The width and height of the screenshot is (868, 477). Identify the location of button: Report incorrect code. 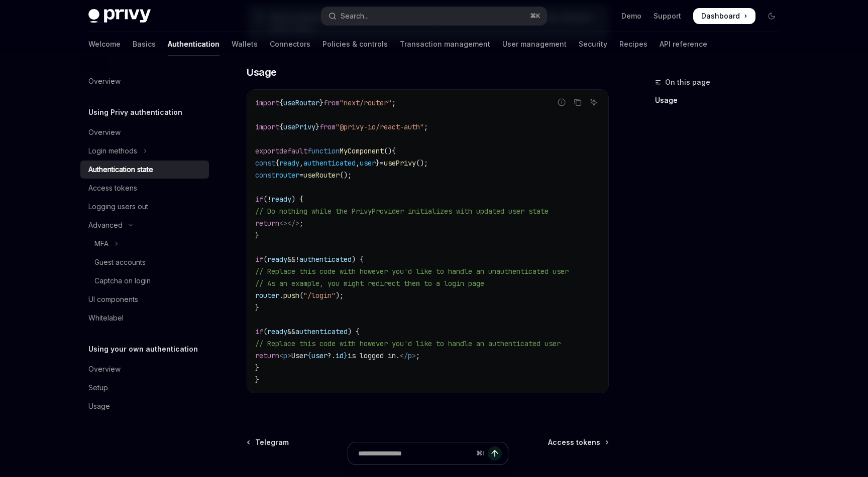
(562, 102).